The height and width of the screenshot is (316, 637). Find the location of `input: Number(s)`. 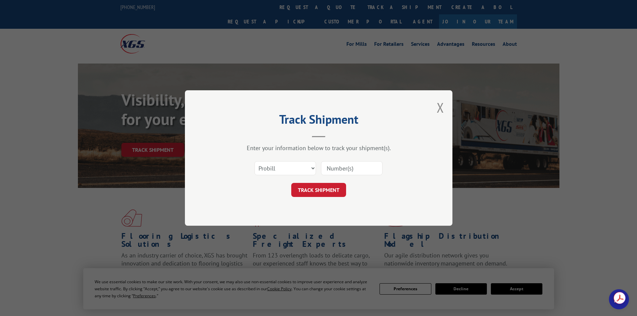

input: Number(s) is located at coordinates (352, 168).